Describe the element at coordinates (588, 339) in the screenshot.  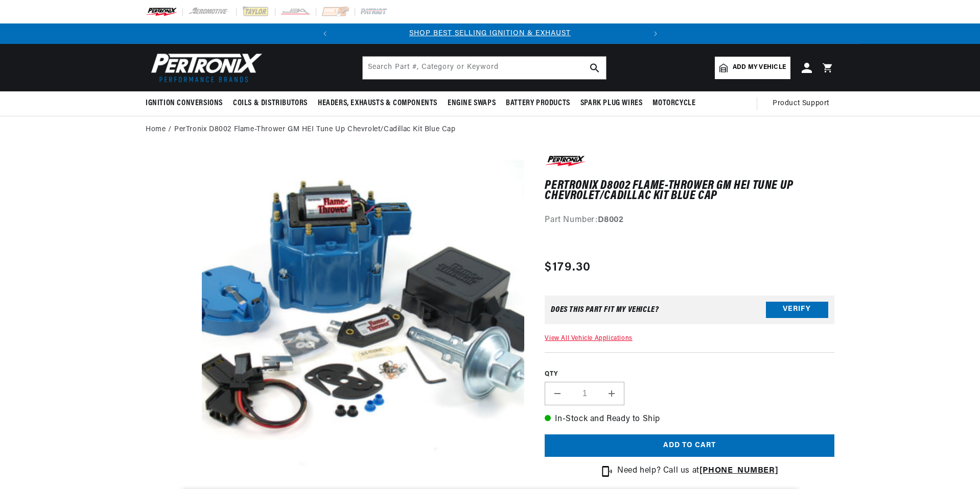
I see `a: View All Vehicle Applications` at that location.